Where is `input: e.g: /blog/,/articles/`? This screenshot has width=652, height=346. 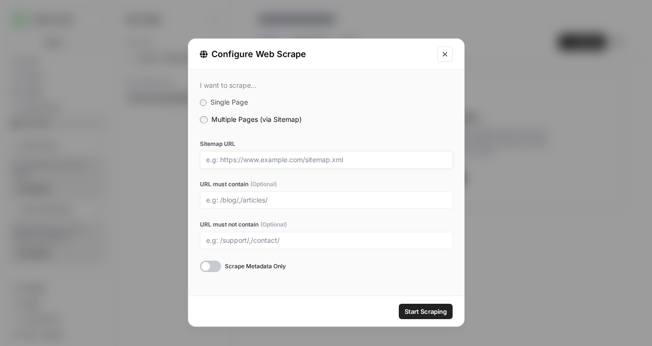 input: e.g: /blog/,/articles/ is located at coordinates (326, 200).